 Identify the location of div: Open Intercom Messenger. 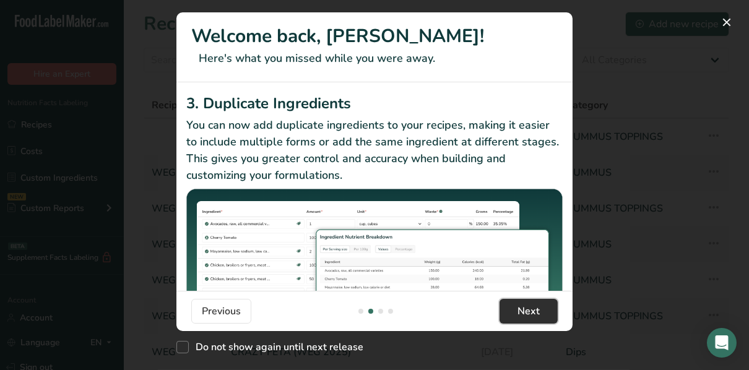
(722, 343).